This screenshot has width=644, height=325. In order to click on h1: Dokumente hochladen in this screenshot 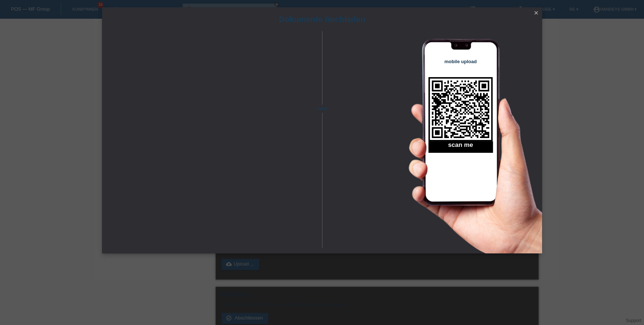, I will do `click(322, 19)`.